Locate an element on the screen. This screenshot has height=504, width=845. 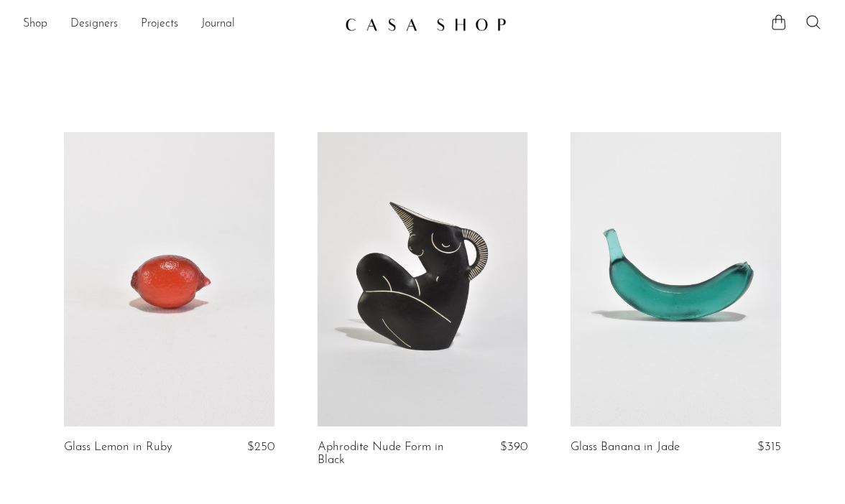
a: Aphrodite Nude Form in Black is located at coordinates (386, 454).